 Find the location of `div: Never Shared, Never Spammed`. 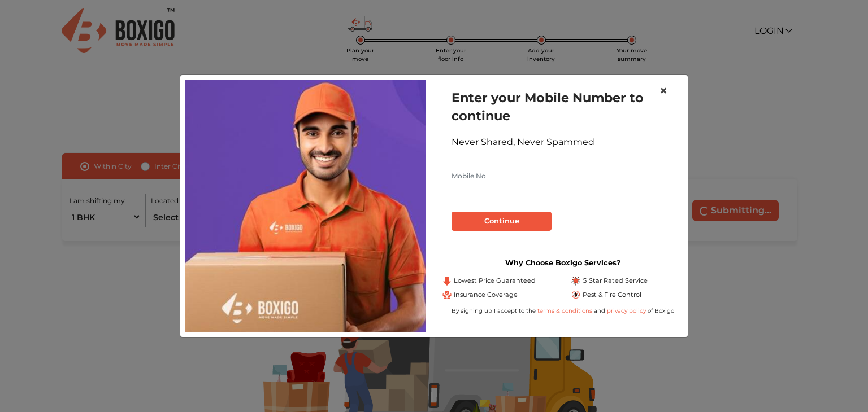

div: Never Shared, Never Spammed is located at coordinates (562, 143).